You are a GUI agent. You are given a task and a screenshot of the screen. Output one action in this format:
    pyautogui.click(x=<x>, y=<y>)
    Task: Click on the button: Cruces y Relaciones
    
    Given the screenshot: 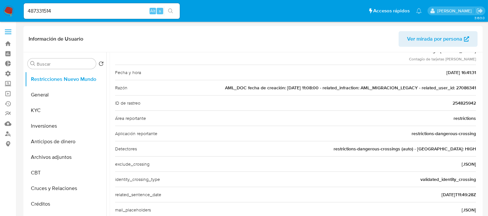 What is the action you would take?
    pyautogui.click(x=66, y=189)
    